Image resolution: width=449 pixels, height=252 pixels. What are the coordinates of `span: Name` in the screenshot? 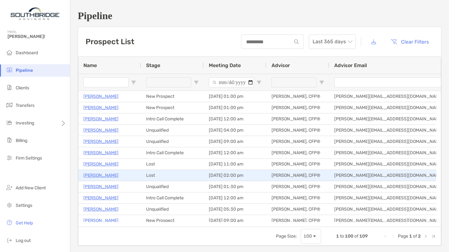 It's located at (90, 65).